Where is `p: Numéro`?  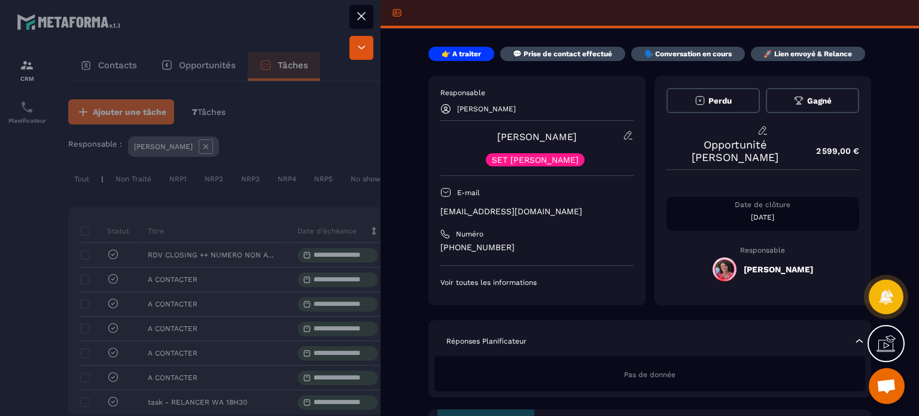 p: Numéro is located at coordinates (470, 234).